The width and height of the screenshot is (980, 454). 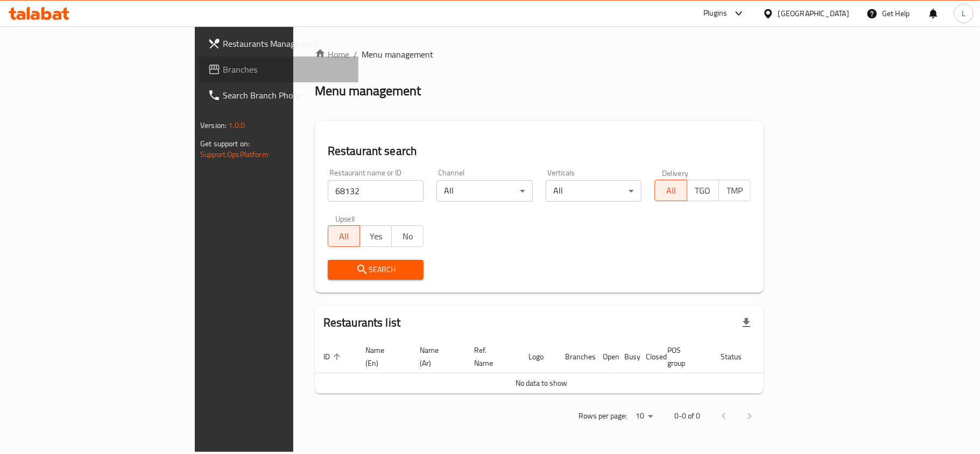 What do you see at coordinates (605, 357) in the screenshot?
I see `th: Open` at bounding box center [605, 357].